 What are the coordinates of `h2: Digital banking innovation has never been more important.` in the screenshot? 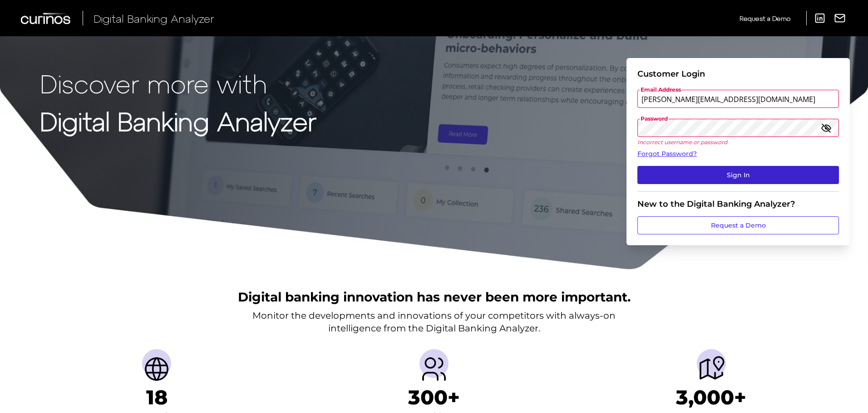 It's located at (434, 297).